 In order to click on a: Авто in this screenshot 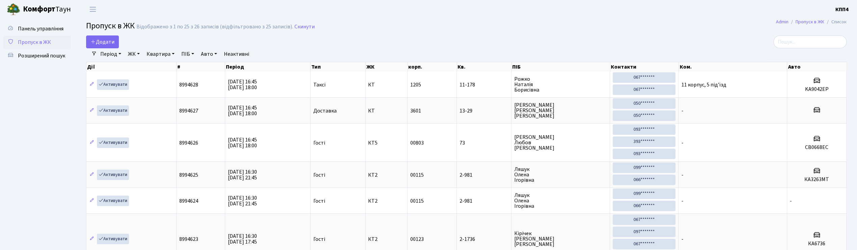, I will do `click(209, 54)`.